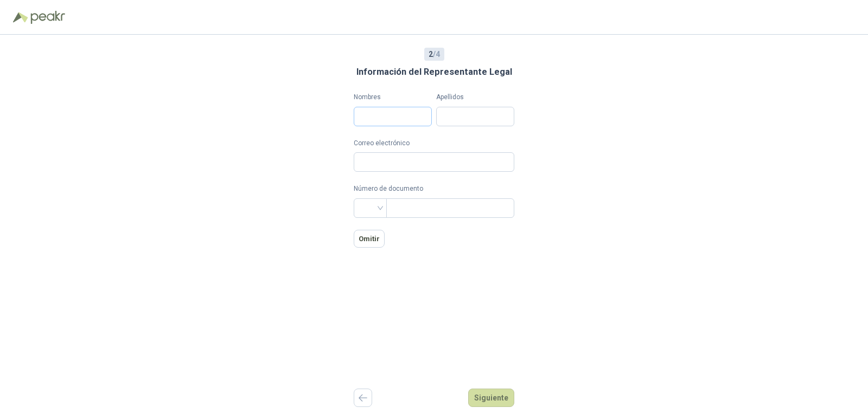  Describe the element at coordinates (434, 72) in the screenshot. I see `h3: Información del Representante Legal` at that location.